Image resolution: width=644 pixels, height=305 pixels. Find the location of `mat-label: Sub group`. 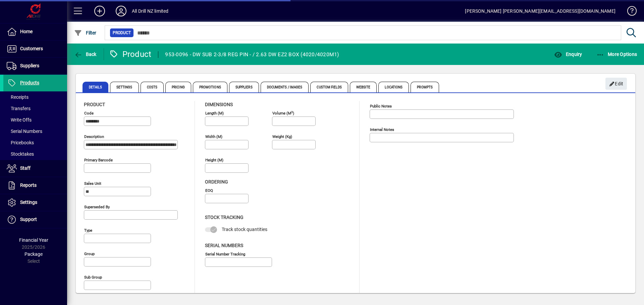

mat-label: Sub group is located at coordinates (93, 278).